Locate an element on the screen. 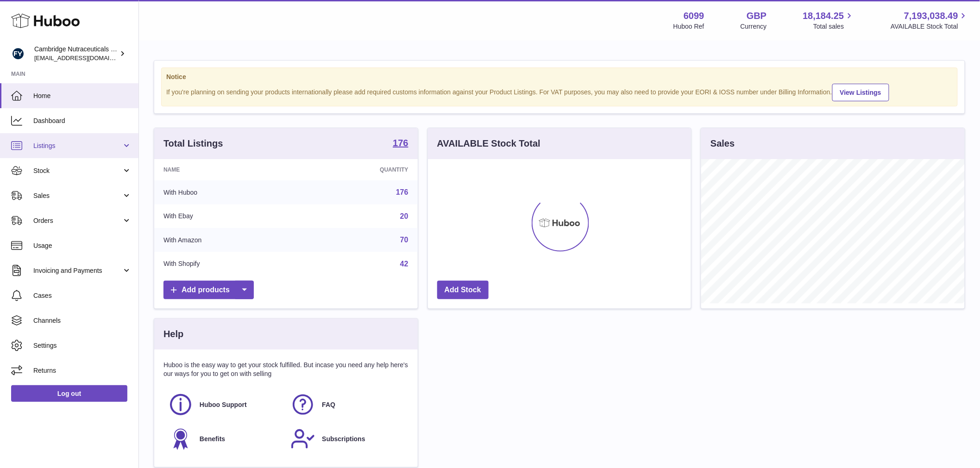  span: Invoicing and Payments is located at coordinates (78, 270).